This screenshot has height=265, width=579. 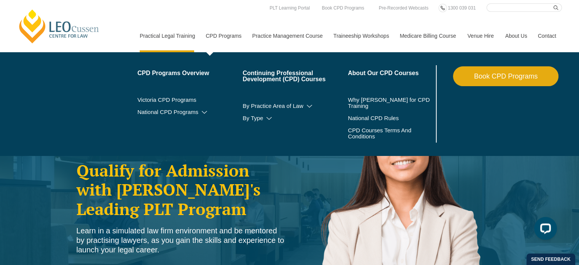 I want to click on a: Traineeship Workshops, so click(x=361, y=36).